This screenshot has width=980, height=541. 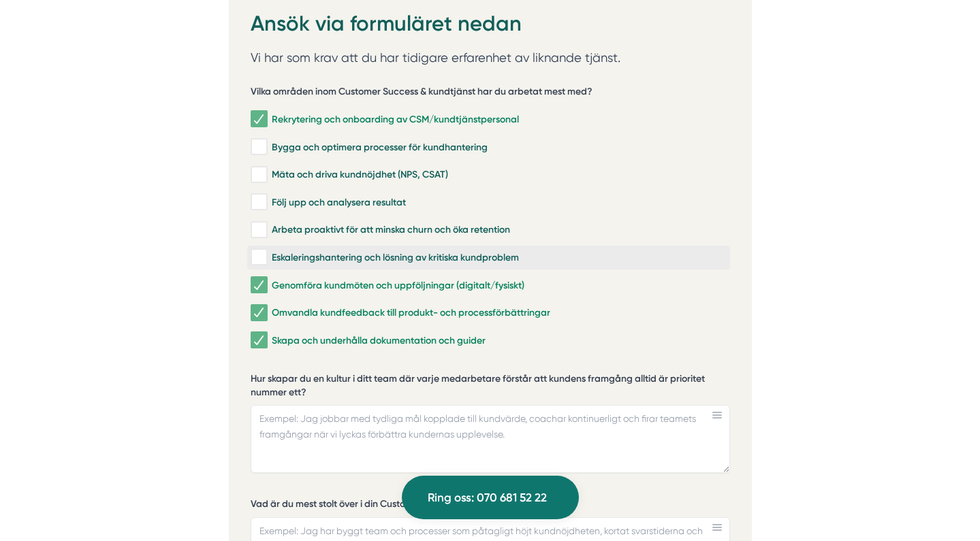 I want to click on input: Skapa och underhålla dokumentation och guider, so click(x=258, y=340).